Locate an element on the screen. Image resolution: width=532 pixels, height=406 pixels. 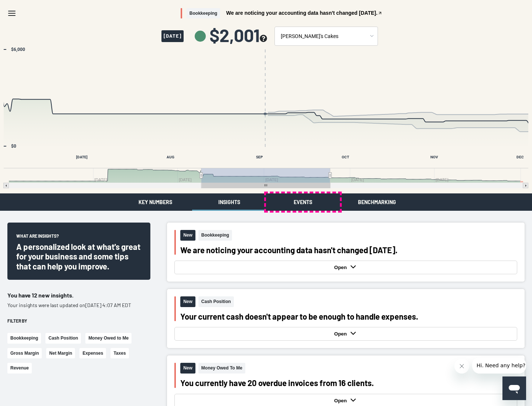
div: A personalized look at what's great for your business and some tips that can help you improve. is located at coordinates (78, 256).